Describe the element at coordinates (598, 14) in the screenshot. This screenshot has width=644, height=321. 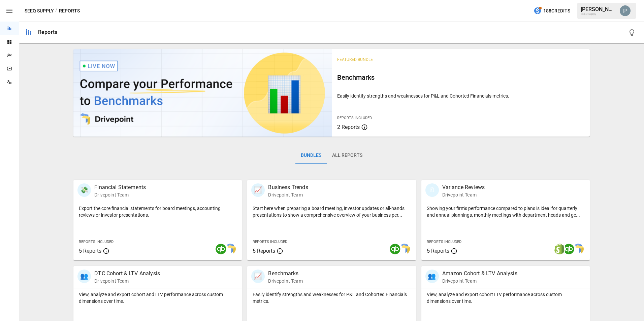
I see `div: SEEQ Supply` at that location.